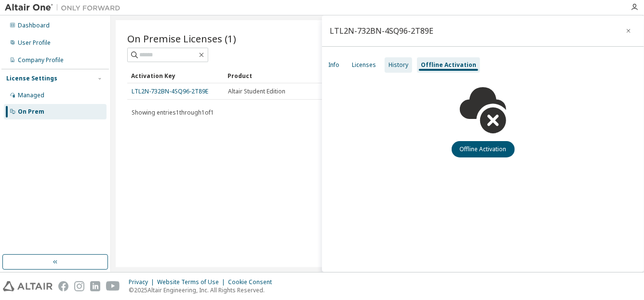 This screenshot has height=300, width=644. I want to click on div: Product, so click(272, 76).